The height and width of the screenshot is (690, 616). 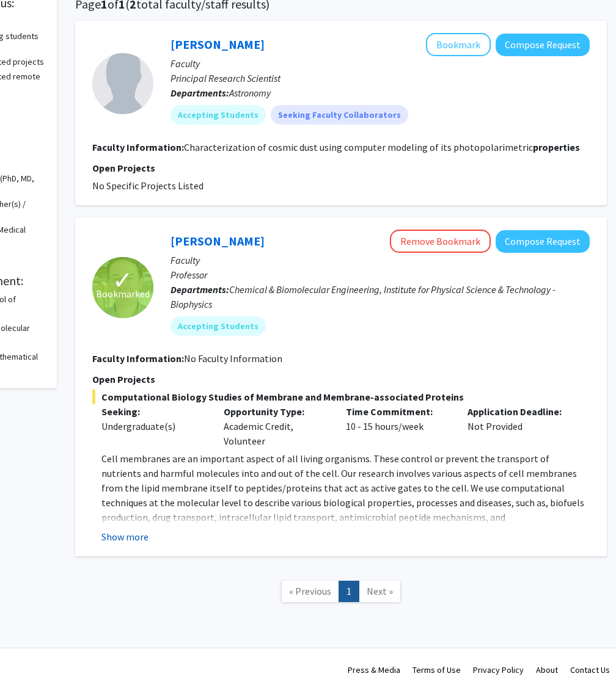 I want to click on fg-read-more: Characterization of cosmic dust using computer modeling of its photopolarimetric, so click(x=382, y=147).